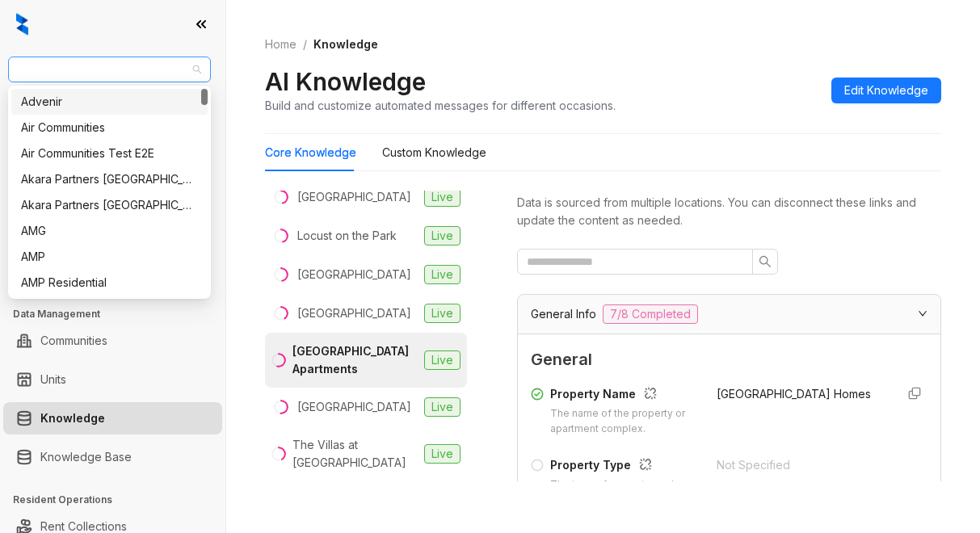  I want to click on div: AMG, so click(109, 231).